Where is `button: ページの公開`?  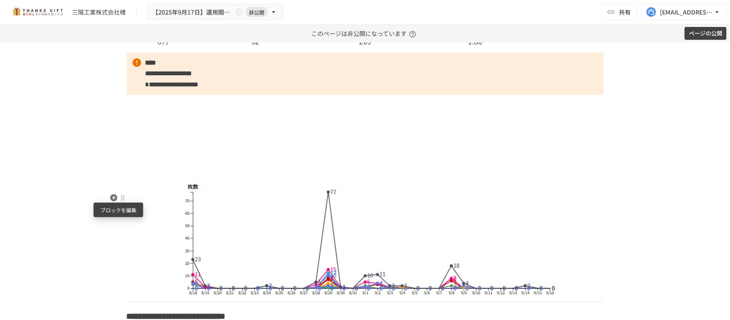
button: ページの公開 is located at coordinates (706, 33).